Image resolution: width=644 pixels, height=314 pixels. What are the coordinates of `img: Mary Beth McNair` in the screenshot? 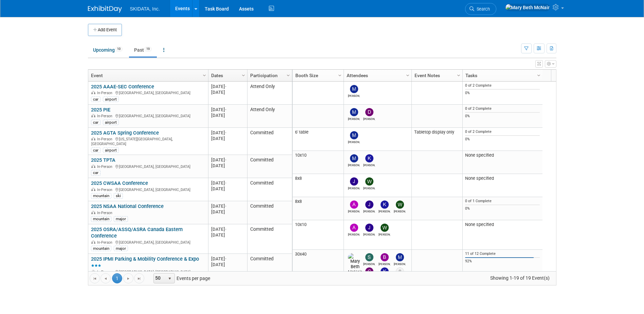 It's located at (527, 8).